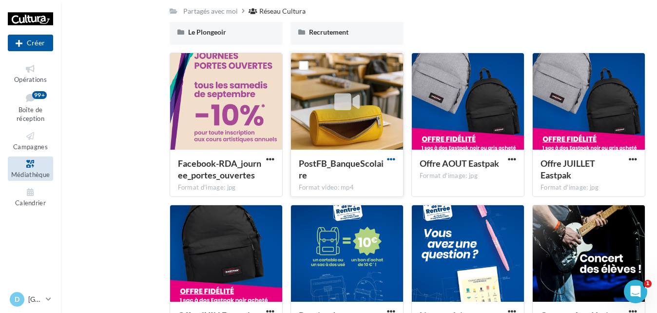 The height and width of the screenshot is (313, 657). I want to click on span: Facebook-RDA_journee_portes_ouvertes, so click(219, 169).